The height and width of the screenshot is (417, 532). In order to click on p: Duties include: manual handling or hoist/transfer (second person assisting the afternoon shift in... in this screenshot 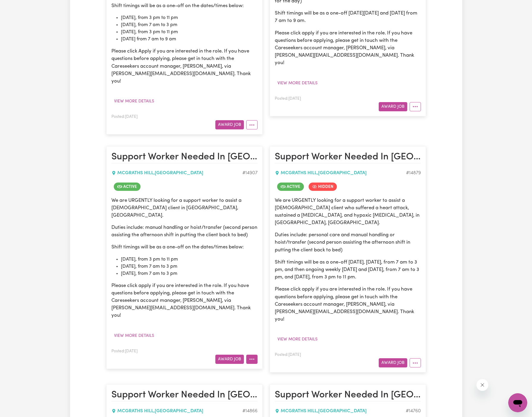, I will do `click(185, 231)`.